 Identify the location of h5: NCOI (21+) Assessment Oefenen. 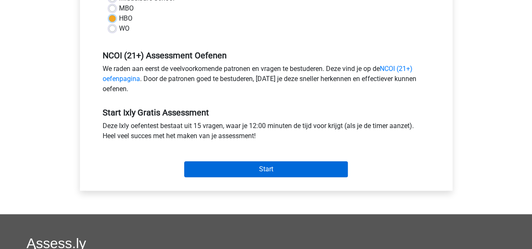
(266, 55).